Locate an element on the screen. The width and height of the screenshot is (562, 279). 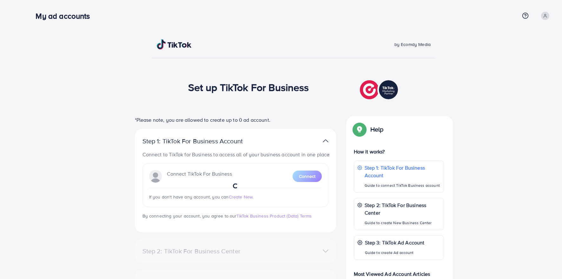
p: Step 3: TikTok Ad Account is located at coordinates (395, 243).